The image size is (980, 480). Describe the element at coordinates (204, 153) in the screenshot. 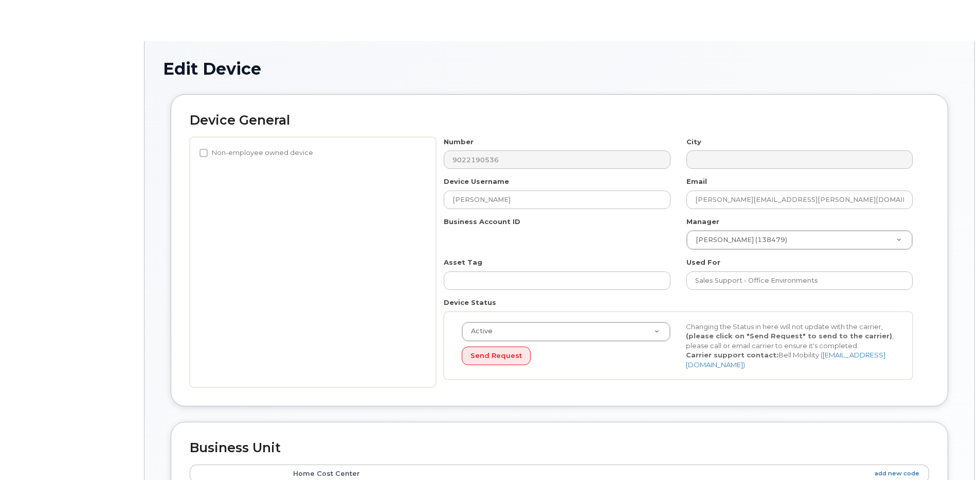

I see `input: Non-employee owned device` at that location.